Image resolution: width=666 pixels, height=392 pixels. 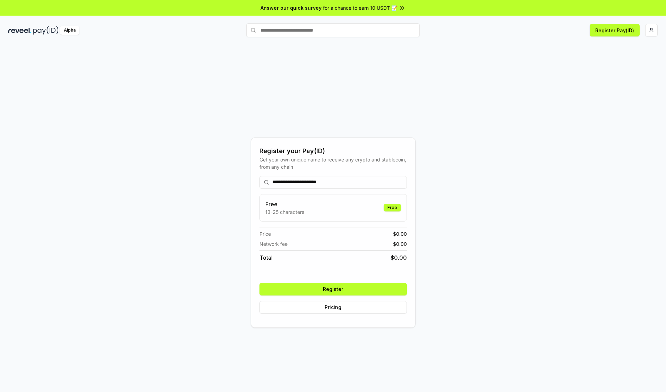 I want to click on span: Total, so click(x=266, y=258).